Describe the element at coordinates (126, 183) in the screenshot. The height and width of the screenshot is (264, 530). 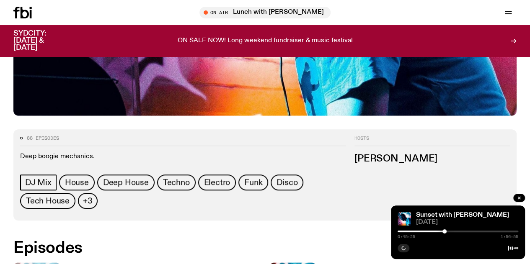
I see `a: Deep House` at that location.